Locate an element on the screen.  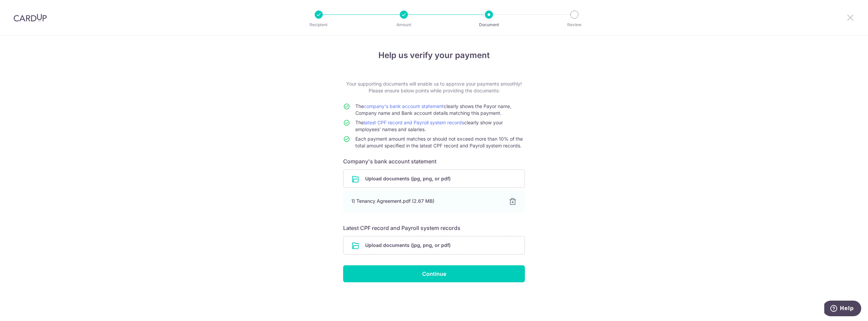
a: latest CPF record and Payroll system records is located at coordinates (414, 122).